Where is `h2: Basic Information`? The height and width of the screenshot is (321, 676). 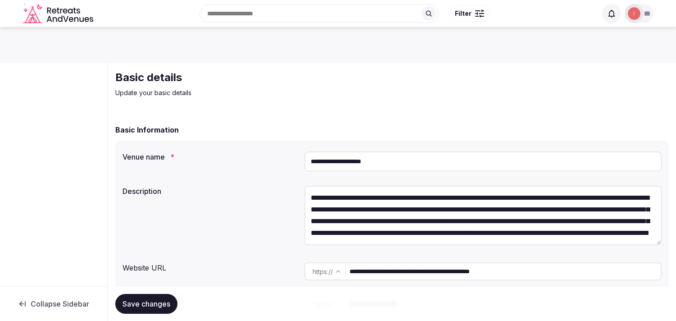 h2: Basic Information is located at coordinates (147, 130).